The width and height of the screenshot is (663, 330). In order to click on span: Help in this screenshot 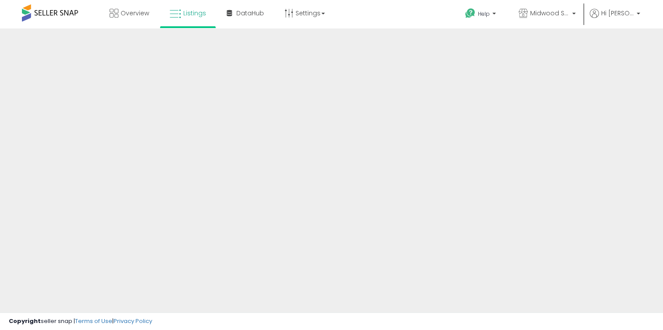, I will do `click(484, 14)`.